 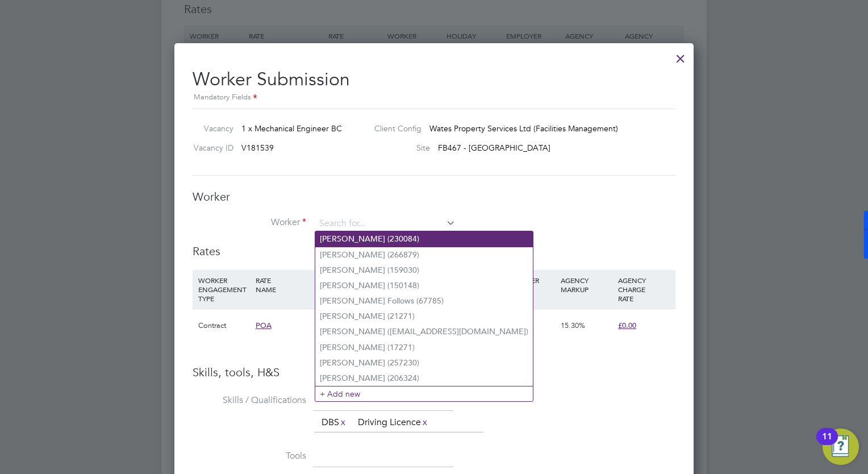 I want to click on span: 15.30%, so click(x=573, y=325).